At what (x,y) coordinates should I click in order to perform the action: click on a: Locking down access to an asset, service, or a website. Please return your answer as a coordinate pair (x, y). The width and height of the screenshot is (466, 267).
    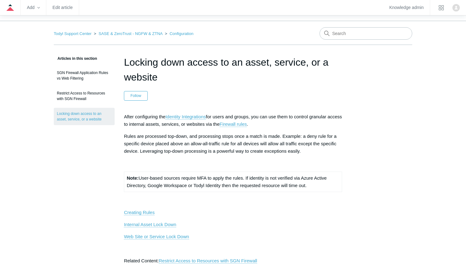
    Looking at the image, I should click on (84, 116).